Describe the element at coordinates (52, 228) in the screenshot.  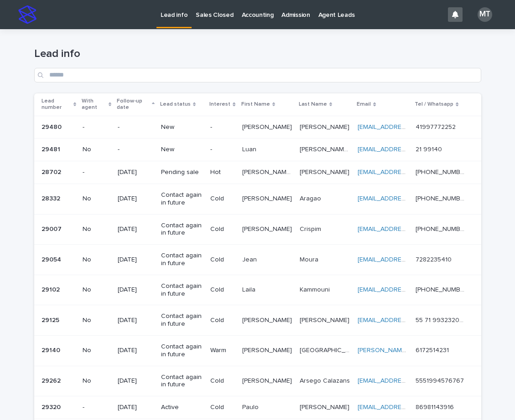
I see `p: 29007` at that location.